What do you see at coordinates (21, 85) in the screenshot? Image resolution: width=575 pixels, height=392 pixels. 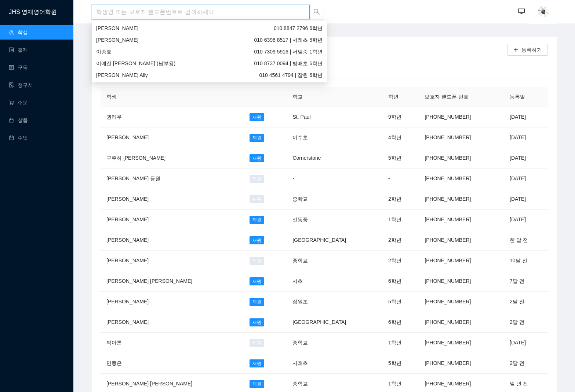 I see `a: file-done청구서` at bounding box center [21, 85].